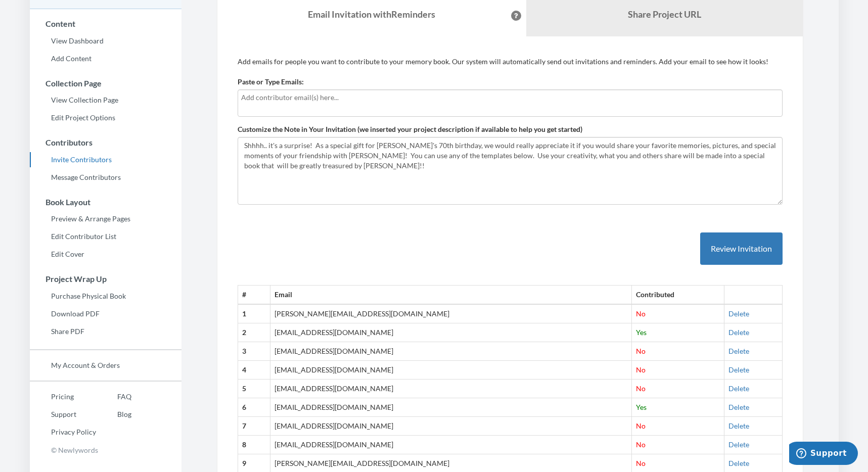 This screenshot has height=472, width=868. Describe the element at coordinates (63, 432) in the screenshot. I see `a: Privacy Policy` at that location.